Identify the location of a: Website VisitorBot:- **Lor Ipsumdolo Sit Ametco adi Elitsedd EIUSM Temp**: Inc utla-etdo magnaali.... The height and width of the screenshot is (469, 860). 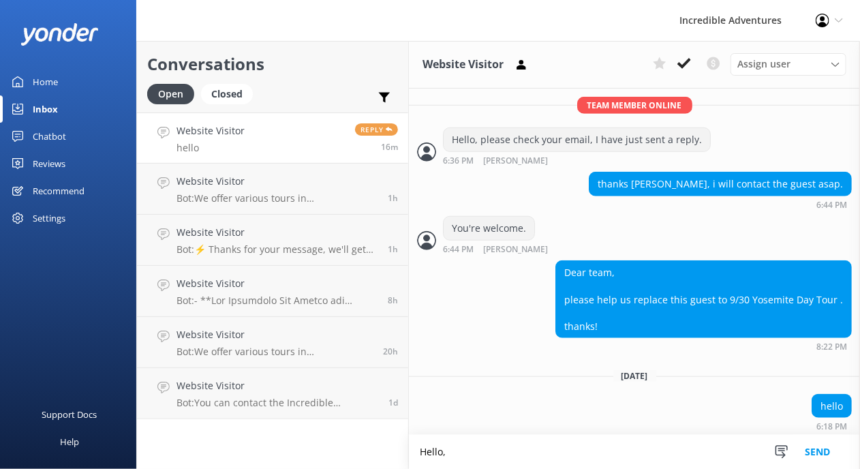
(273, 291).